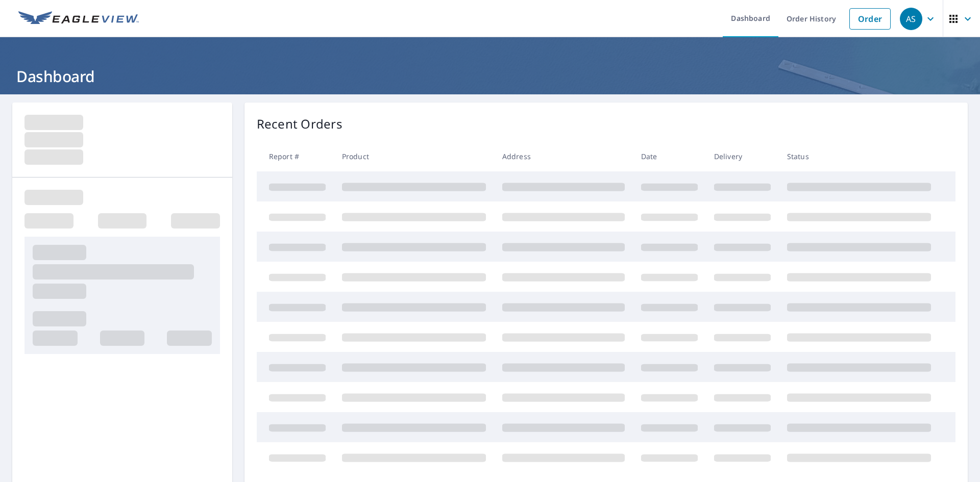 The width and height of the screenshot is (980, 482). What do you see at coordinates (295, 157) in the screenshot?
I see `th: Report #` at bounding box center [295, 157].